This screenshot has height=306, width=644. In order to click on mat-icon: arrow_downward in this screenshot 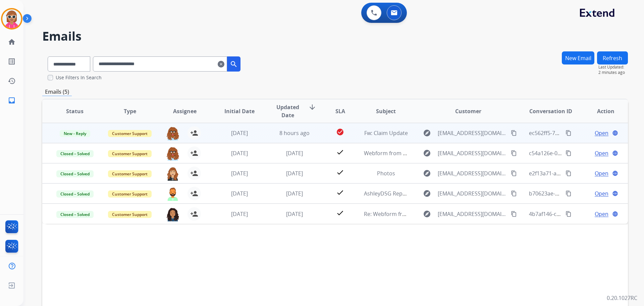, I will do `click(313, 107)`.